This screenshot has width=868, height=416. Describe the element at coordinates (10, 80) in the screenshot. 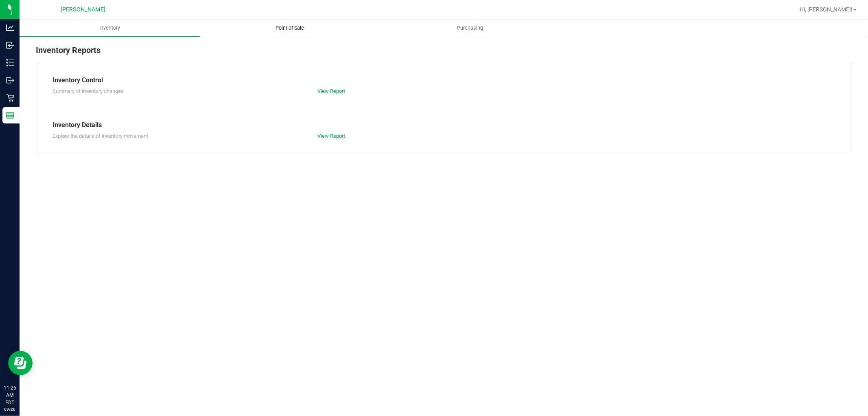

I see `inline-svg: Outbound` at that location.